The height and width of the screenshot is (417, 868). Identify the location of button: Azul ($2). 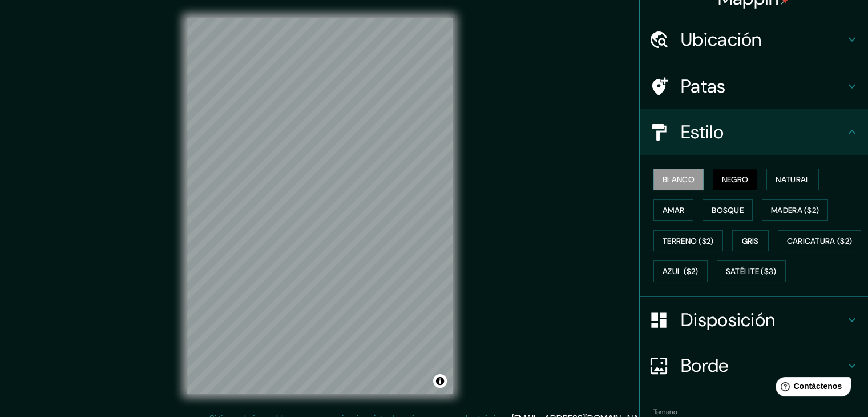
(680, 271).